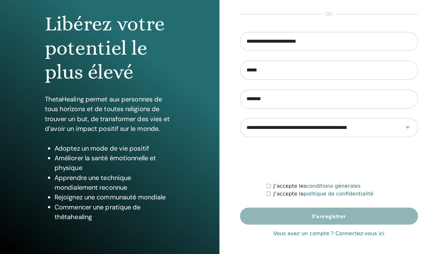 This screenshot has height=254, width=434. What do you see at coordinates (113, 149) in the screenshot?
I see `li: Adoptez un mode de vie positif` at bounding box center [113, 149].